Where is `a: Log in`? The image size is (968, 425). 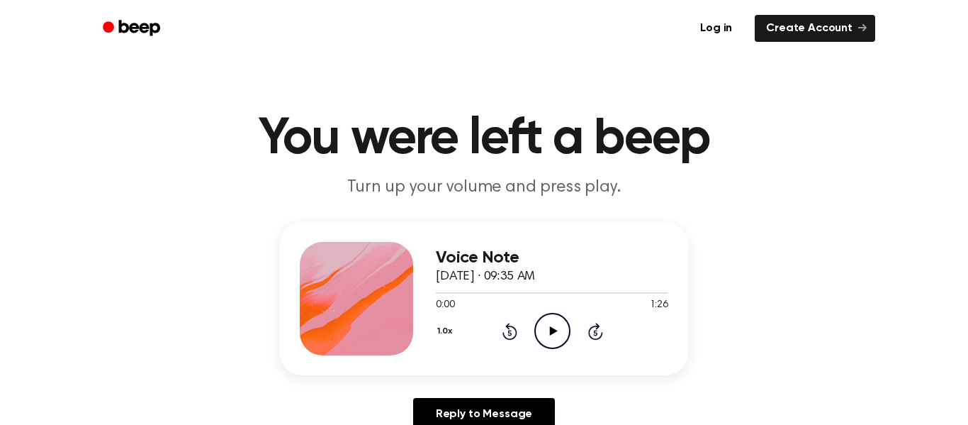 a: Log in is located at coordinates (716, 28).